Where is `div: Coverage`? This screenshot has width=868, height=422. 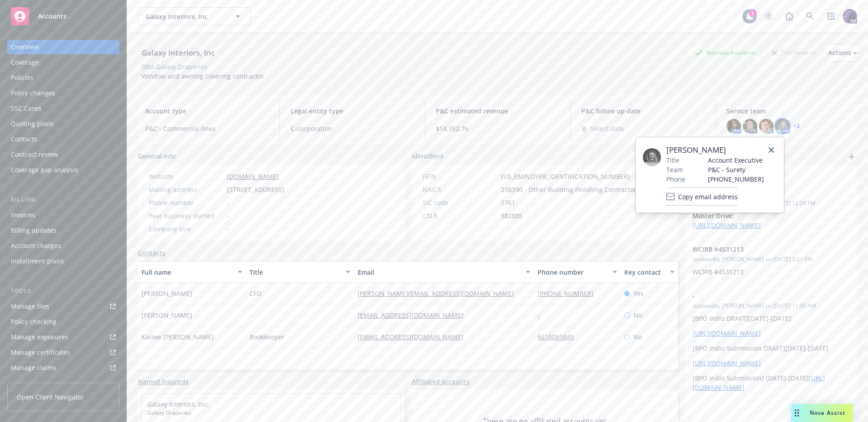 div: Coverage is located at coordinates (25, 63).